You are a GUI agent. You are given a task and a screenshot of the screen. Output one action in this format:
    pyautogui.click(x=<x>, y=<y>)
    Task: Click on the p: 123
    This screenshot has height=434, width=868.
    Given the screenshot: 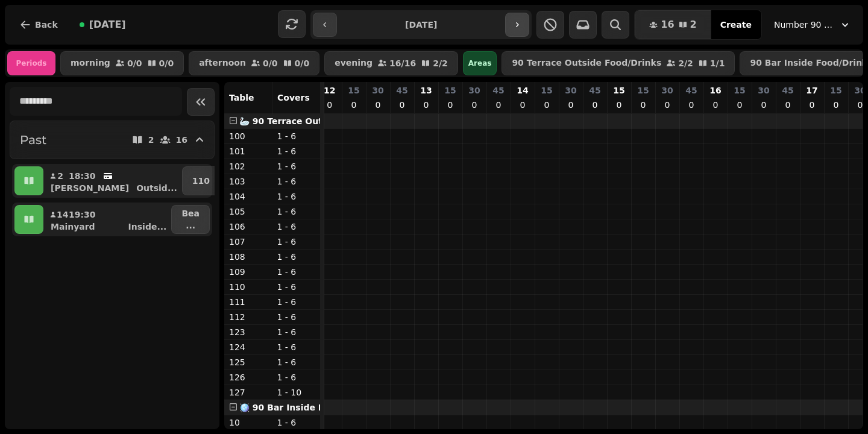 What is the action you would take?
    pyautogui.click(x=248, y=332)
    